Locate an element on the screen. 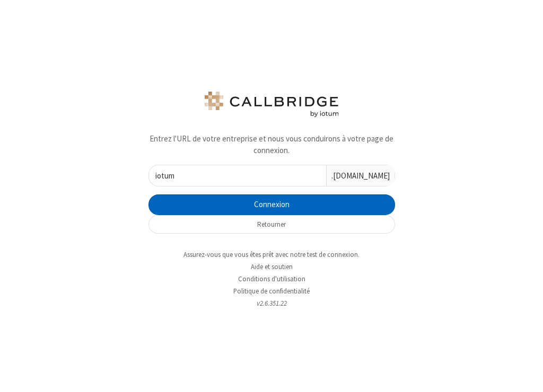  button: Connexion is located at coordinates (271, 205).